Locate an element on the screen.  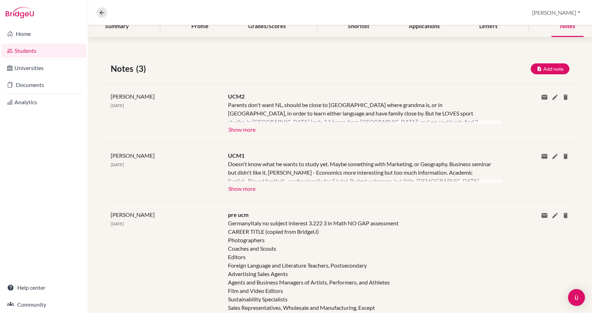
a: Home is located at coordinates (44, 34).